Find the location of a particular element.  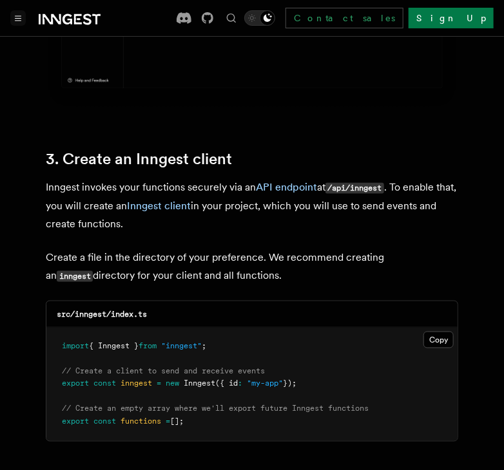

code: inngest is located at coordinates (75, 276).